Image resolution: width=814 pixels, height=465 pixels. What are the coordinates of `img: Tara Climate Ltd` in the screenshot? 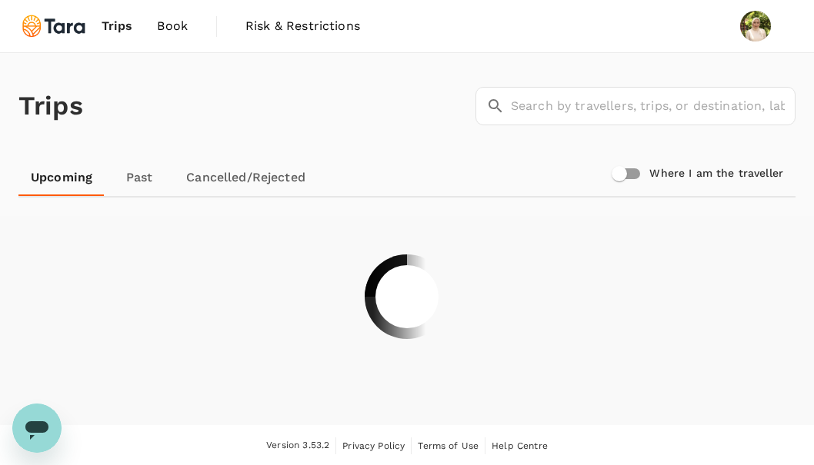 It's located at (54, 26).